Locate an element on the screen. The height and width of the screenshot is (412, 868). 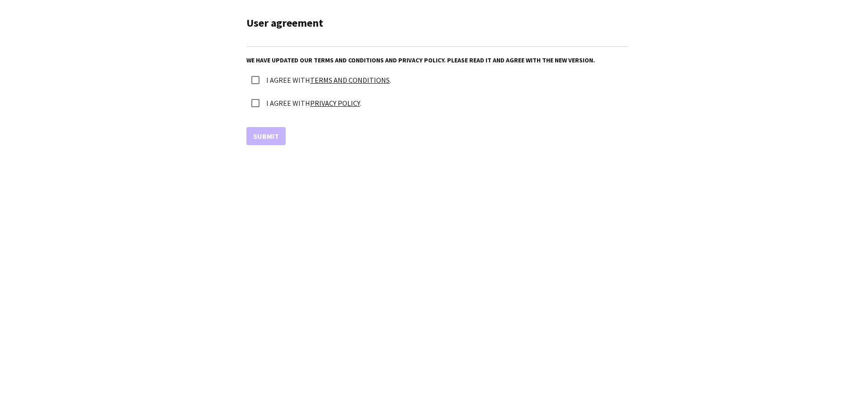
a: Terms and Conditions is located at coordinates (350, 80).